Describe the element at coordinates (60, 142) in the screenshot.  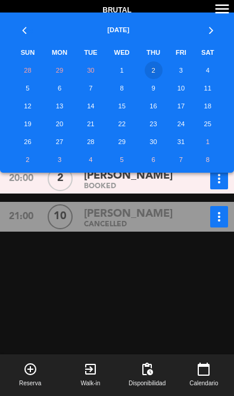
I see `td: 27` at that location.